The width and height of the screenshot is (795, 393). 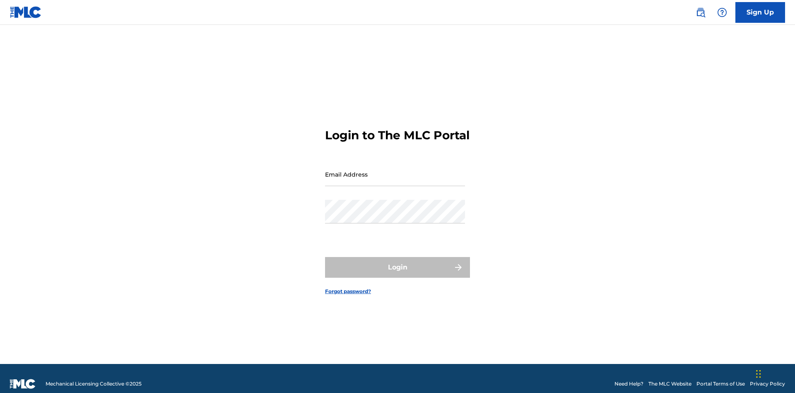 What do you see at coordinates (721, 384) in the screenshot?
I see `a: Portal Terms of Use` at bounding box center [721, 384].